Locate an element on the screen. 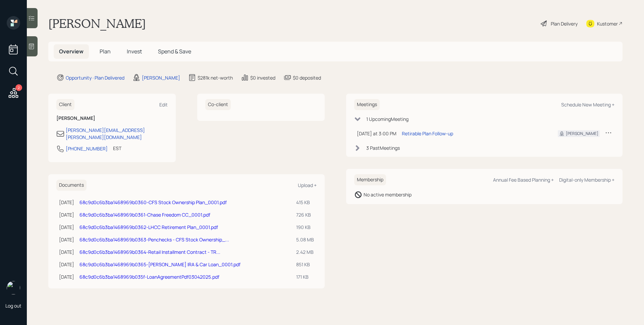 The image size is (644, 325). div: 190 KB is located at coordinates (305, 227).